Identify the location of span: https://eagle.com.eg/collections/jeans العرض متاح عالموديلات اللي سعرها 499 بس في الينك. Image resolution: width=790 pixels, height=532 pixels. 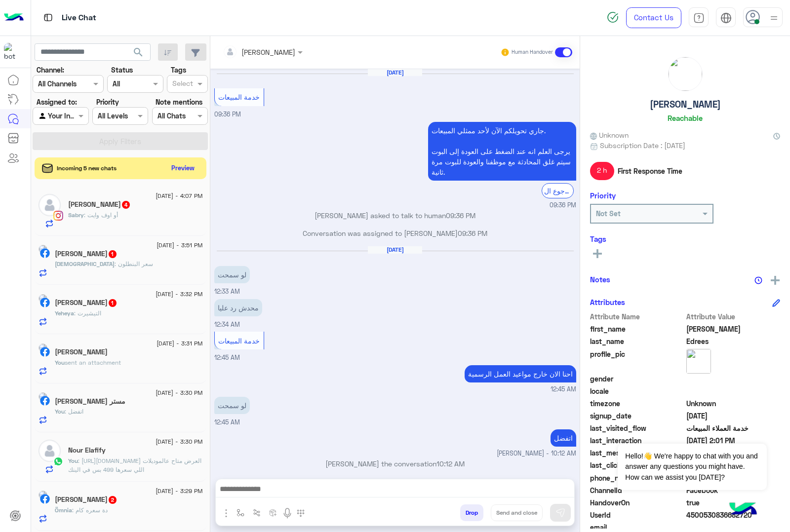
(134, 464).